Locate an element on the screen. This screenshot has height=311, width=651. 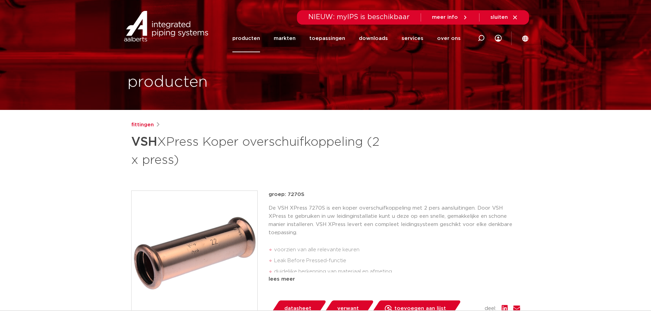
p: groep: 7270S is located at coordinates (394, 195).